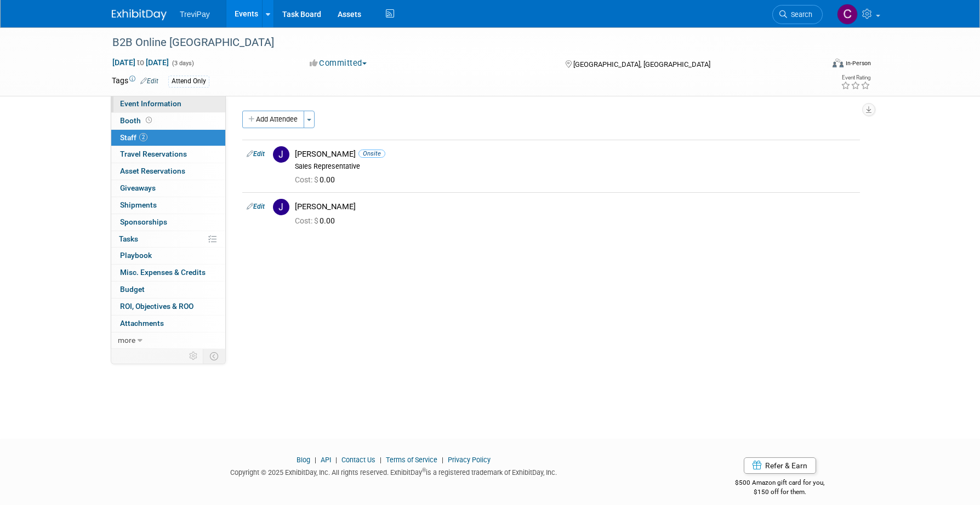 Image resolution: width=980 pixels, height=505 pixels. What do you see at coordinates (858, 63) in the screenshot?
I see `div: In-Person` at bounding box center [858, 63].